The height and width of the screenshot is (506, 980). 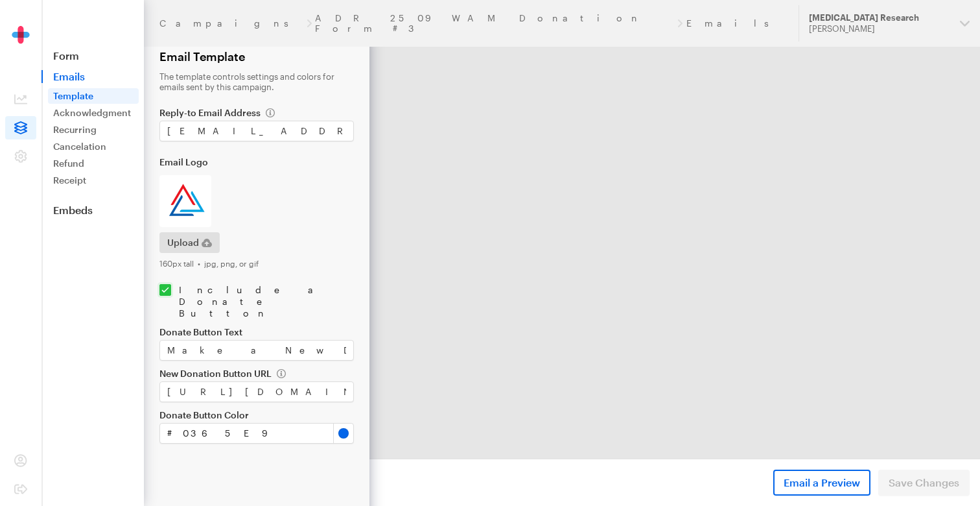 What do you see at coordinates (257, 162) in the screenshot?
I see `label: Email Logo` at bounding box center [257, 162].